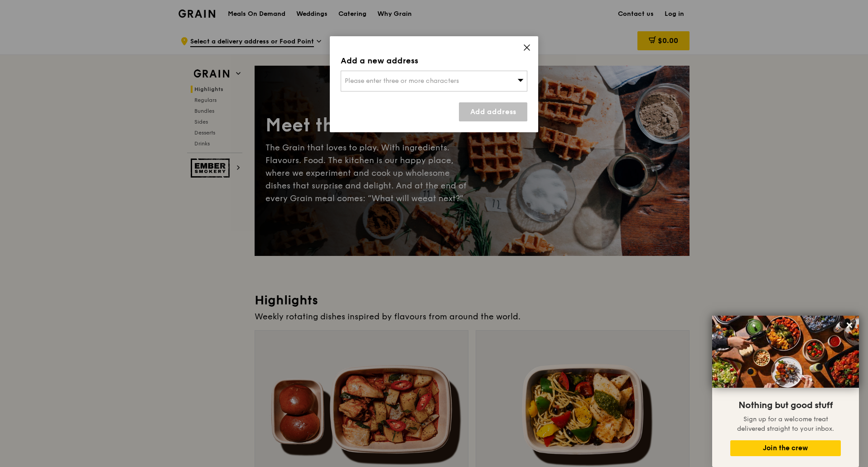  What do you see at coordinates (785, 448) in the screenshot?
I see `button: Join the crew` at bounding box center [785, 448].